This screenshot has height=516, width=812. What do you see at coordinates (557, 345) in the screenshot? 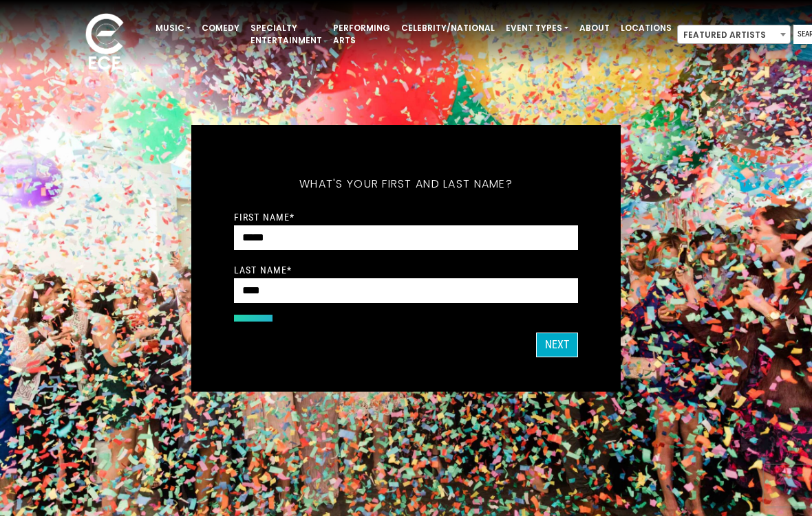
I see `button: NEXT` at bounding box center [557, 345].